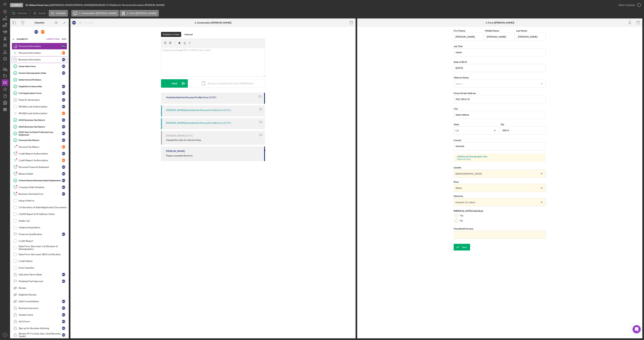 The image size is (644, 340). What do you see at coordinates (171, 34) in the screenshot?
I see `div: Visible to Client` at bounding box center [171, 34].